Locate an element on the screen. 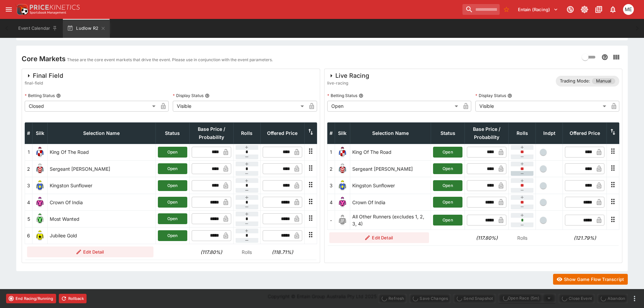 This screenshot has height=308, width=644. p: These are the core event markets that drive the event. Please use in conjunction with the event p... is located at coordinates (170, 60).